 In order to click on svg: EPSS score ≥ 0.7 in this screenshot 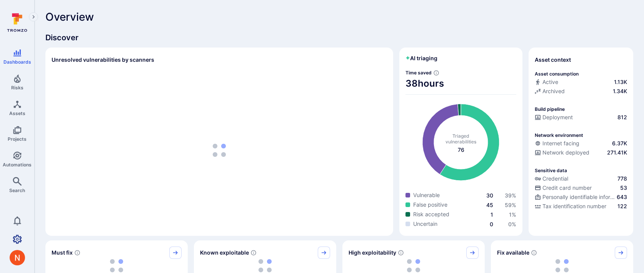, I will do `click(401, 253)`.